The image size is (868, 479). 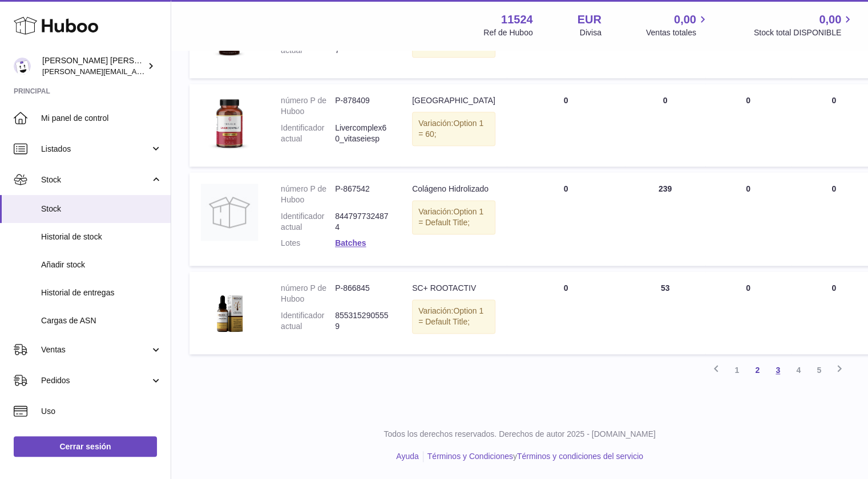 I want to click on dd: 8553152905559, so click(x=362, y=321).